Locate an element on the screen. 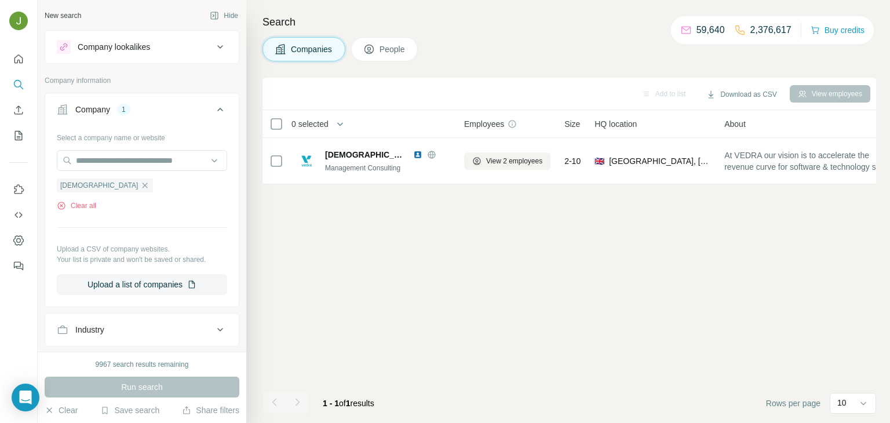 The width and height of the screenshot is (890, 423). span: People is located at coordinates (393, 49).